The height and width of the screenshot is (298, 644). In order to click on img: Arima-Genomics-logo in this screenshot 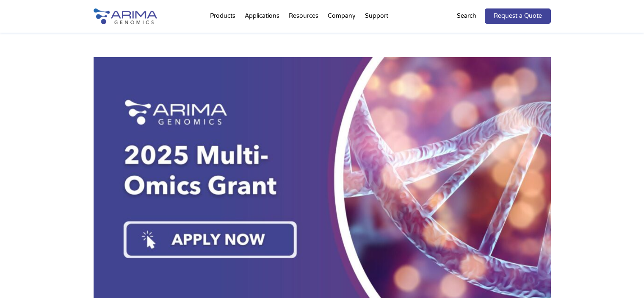, I will do `click(125, 16)`.